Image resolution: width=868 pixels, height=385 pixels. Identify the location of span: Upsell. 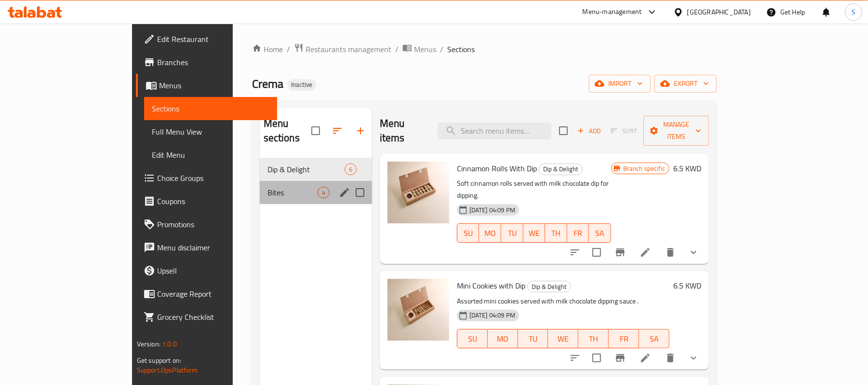
(213, 271).